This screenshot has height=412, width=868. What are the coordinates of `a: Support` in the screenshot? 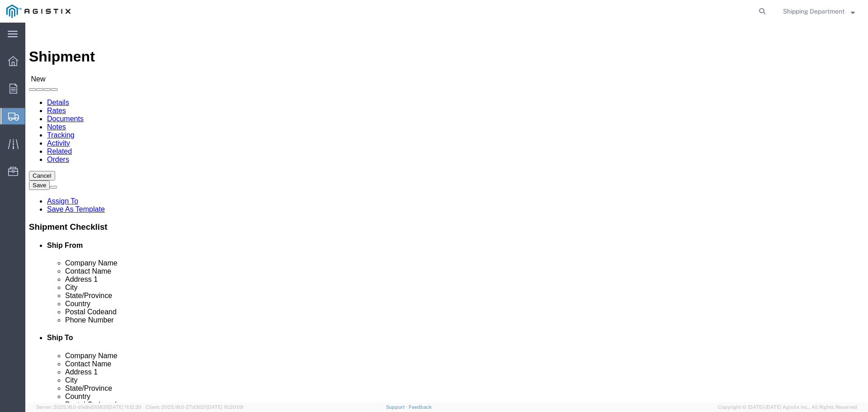 It's located at (397, 407).